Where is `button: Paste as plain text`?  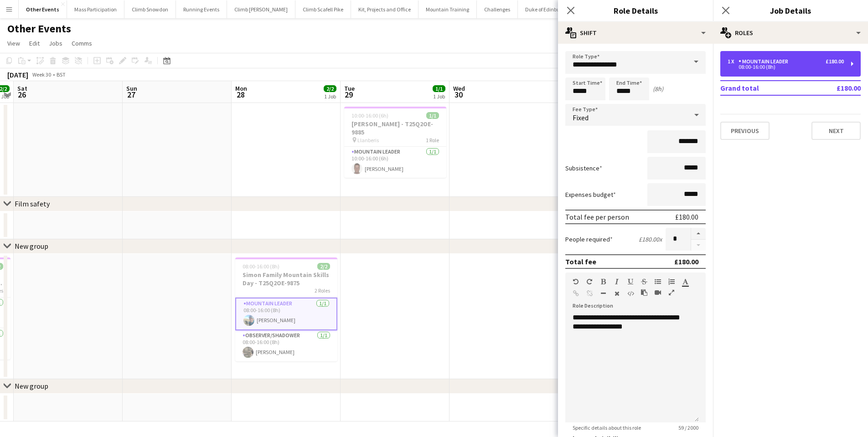 button: Paste as plain text is located at coordinates (644, 293).